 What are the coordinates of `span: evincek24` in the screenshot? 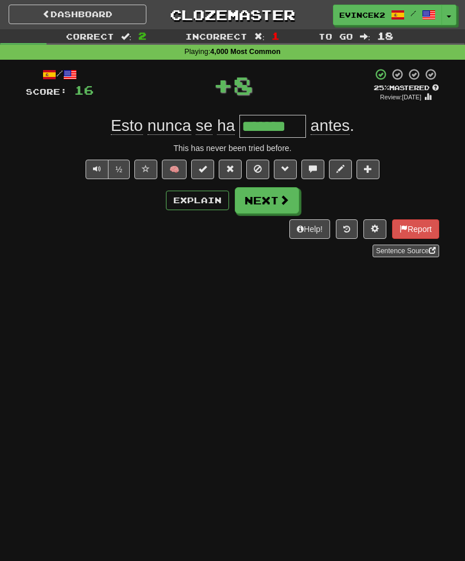 It's located at (362, 15).